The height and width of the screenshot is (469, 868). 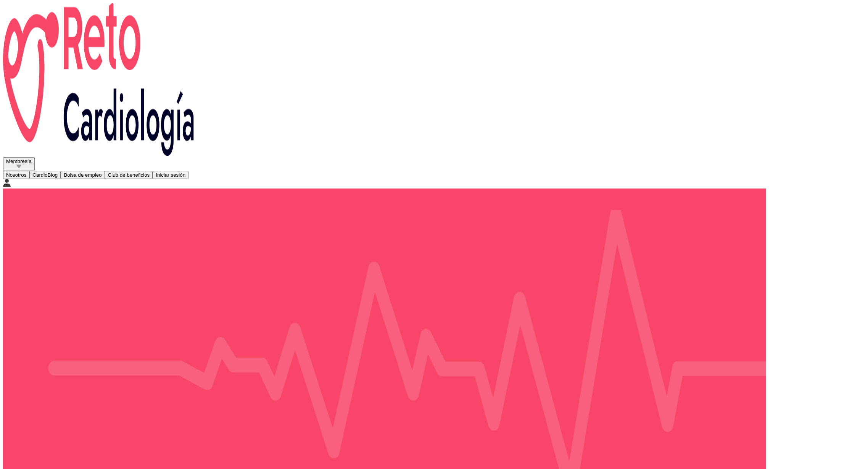 I want to click on img: RETO Cardio Logo, so click(x=98, y=79).